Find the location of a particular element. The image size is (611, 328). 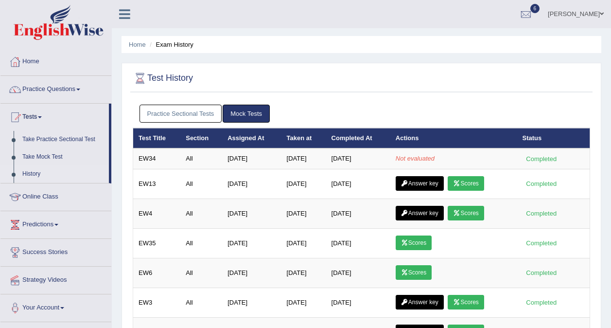

a: History is located at coordinates (63, 174).